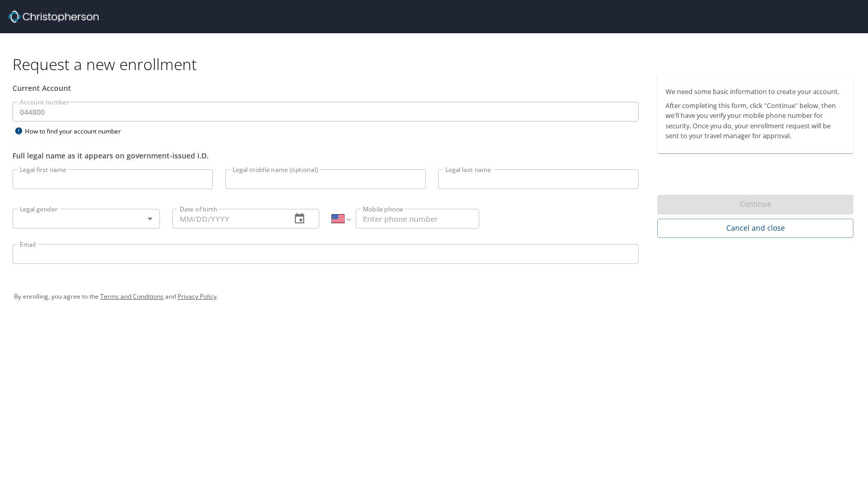 Image resolution: width=868 pixels, height=480 pixels. Describe the element at coordinates (755, 228) in the screenshot. I see `span: Cancel and close` at that location.